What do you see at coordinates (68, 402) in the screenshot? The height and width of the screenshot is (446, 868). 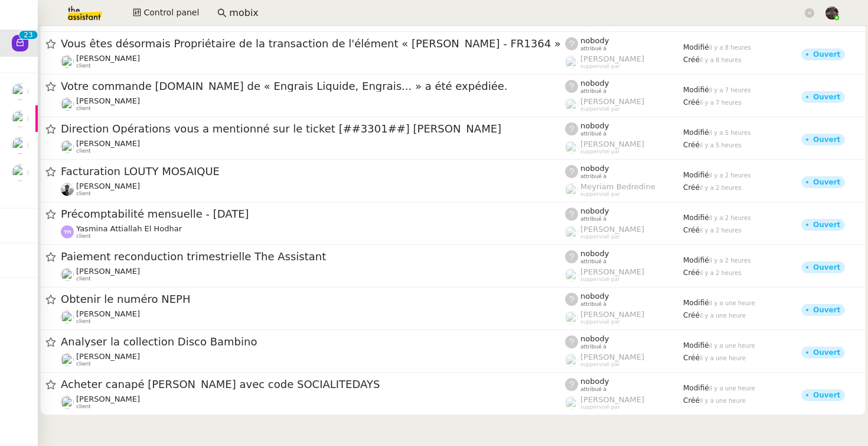 I see `img: users%2FfjlNmCTkLiVoA3HQjY3GA5JXGxb2%2Favatar%2Fstarofservice_97480retdsc0392.png` at bounding box center [68, 402].